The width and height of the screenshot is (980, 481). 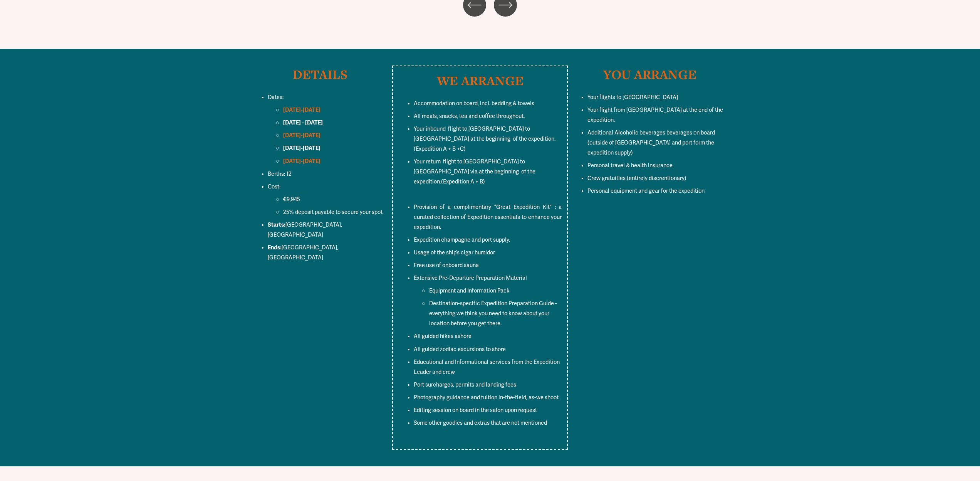 What do you see at coordinates (488, 385) in the screenshot?
I see `p: Port surcharges, permits and landing fees` at bounding box center [488, 385].